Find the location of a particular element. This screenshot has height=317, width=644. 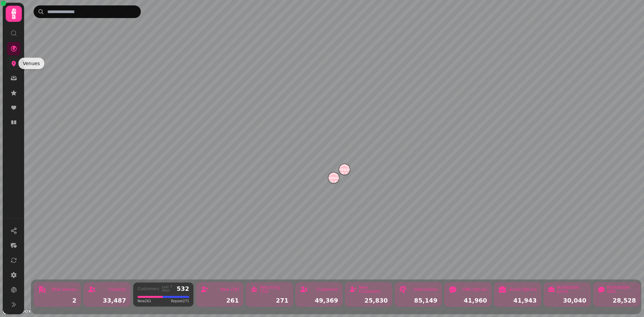

div: Marketable Email is located at coordinates (572, 290).